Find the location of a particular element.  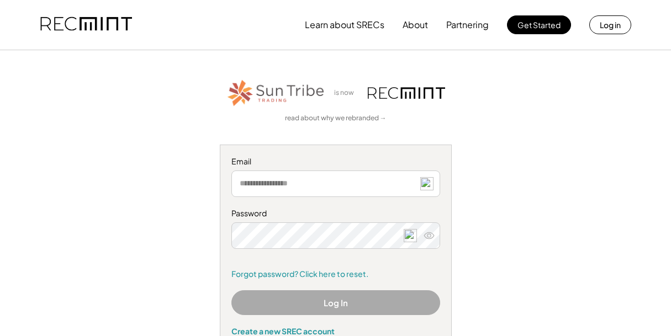

div: Email is located at coordinates (336, 162).